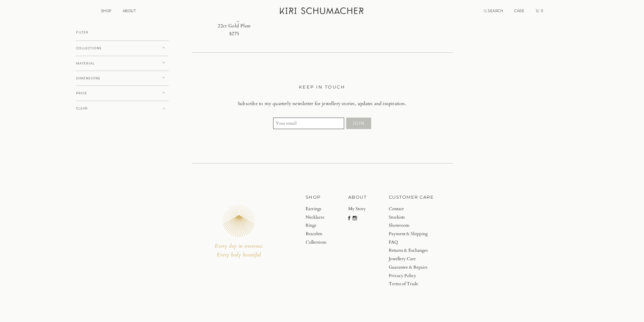  Describe the element at coordinates (122, 78) in the screenshot. I see `button: DIMENSIONS` at that location.